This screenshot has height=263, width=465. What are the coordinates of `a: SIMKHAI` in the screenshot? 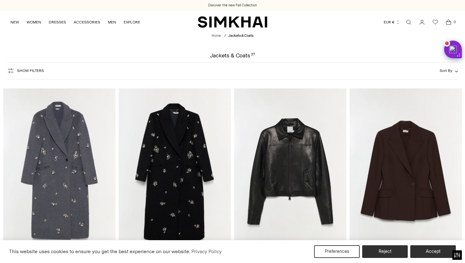 It's located at (233, 22).